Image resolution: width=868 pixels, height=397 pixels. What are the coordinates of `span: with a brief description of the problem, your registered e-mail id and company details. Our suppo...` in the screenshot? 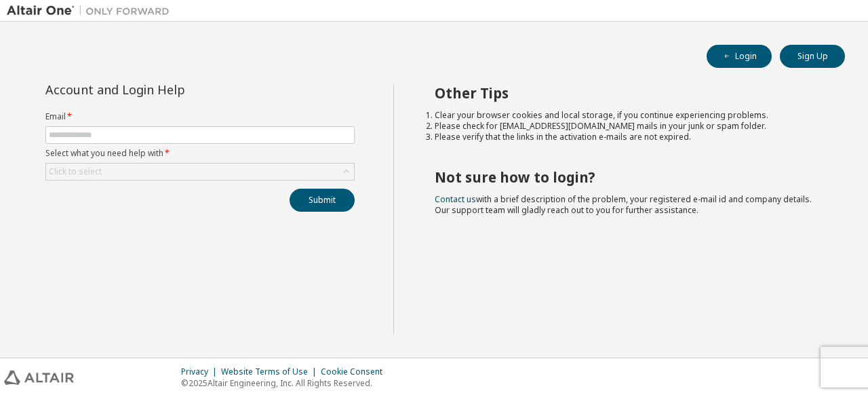 It's located at (624, 204).